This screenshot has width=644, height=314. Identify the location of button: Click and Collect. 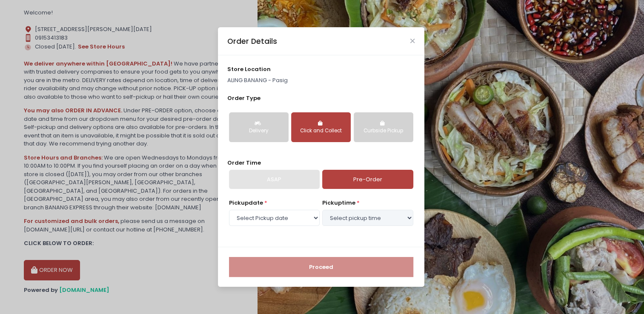
(321, 127).